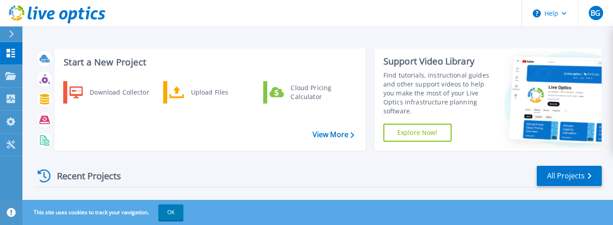  I want to click on div: Support Video Library, so click(440, 61).